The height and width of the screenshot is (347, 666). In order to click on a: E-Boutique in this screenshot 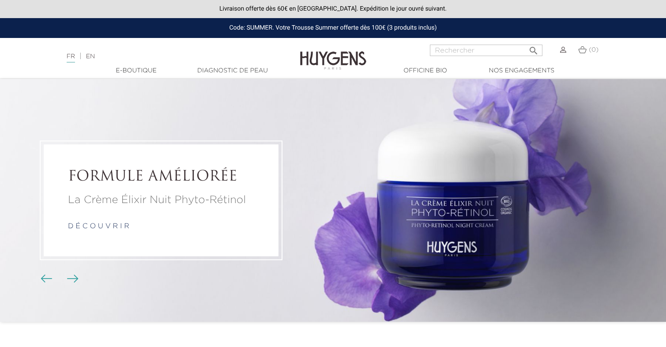, I will do `click(136, 71)`.